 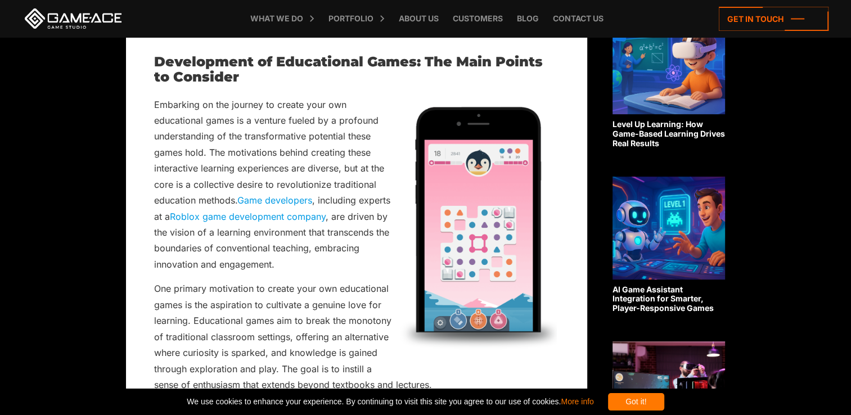 What do you see at coordinates (357, 336) in the screenshot?
I see `p: One primary motivation to create your own educational games is the aspiration to cultivate a genu...` at bounding box center [357, 336].